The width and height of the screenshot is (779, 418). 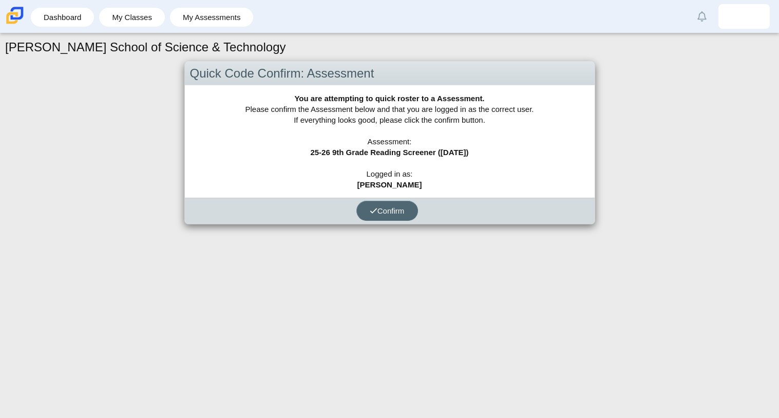 I want to click on a: Carmen School of Science & Technology, so click(x=15, y=23).